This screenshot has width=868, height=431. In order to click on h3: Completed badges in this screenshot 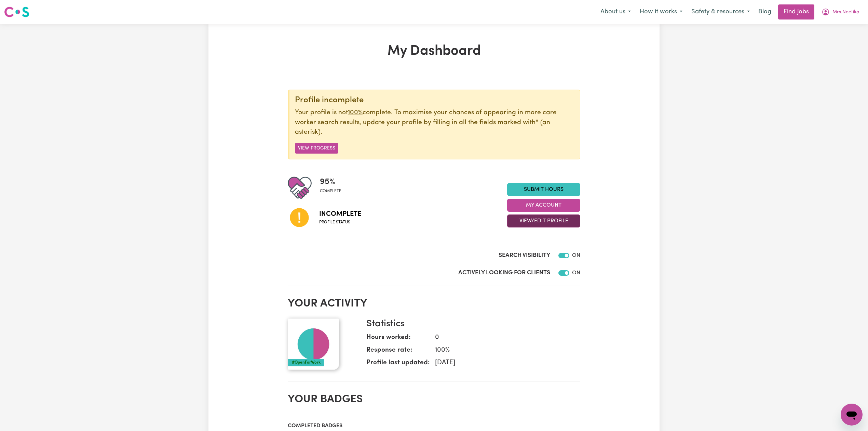, I will do `click(434, 426)`.